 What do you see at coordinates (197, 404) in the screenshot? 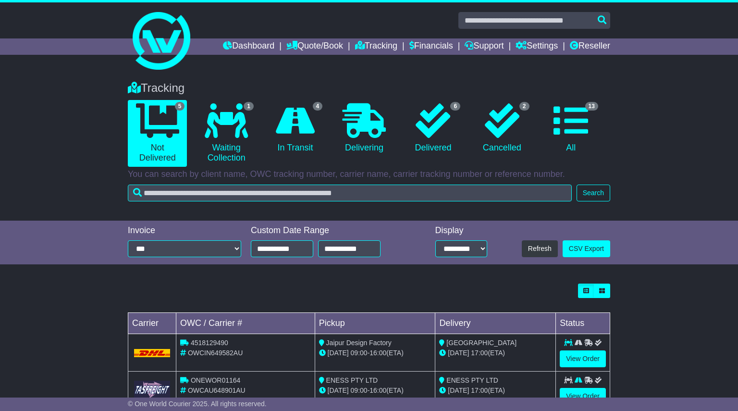
I see `span: © One World Courier 2025. All rights reserved.` at bounding box center [197, 404].